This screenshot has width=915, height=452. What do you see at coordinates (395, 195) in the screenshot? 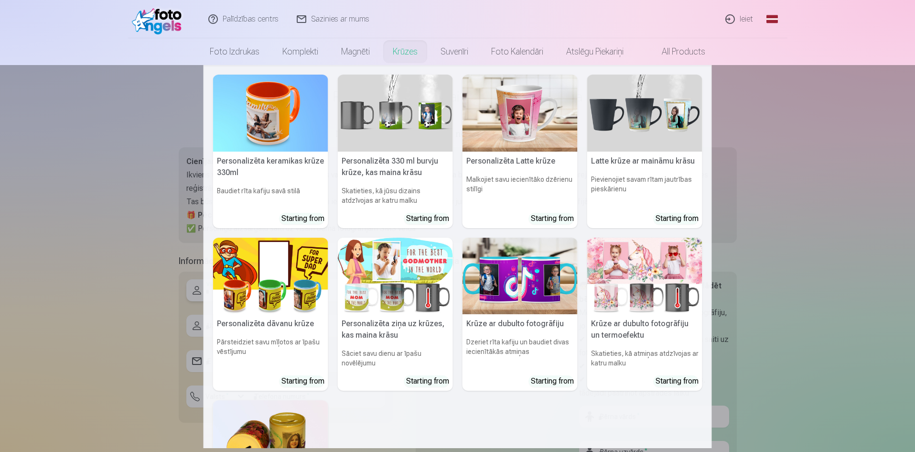
I see `h6: Skatieties, kā jūsu dizains atdzīvojas ar katru malku` at bounding box center [395, 195].